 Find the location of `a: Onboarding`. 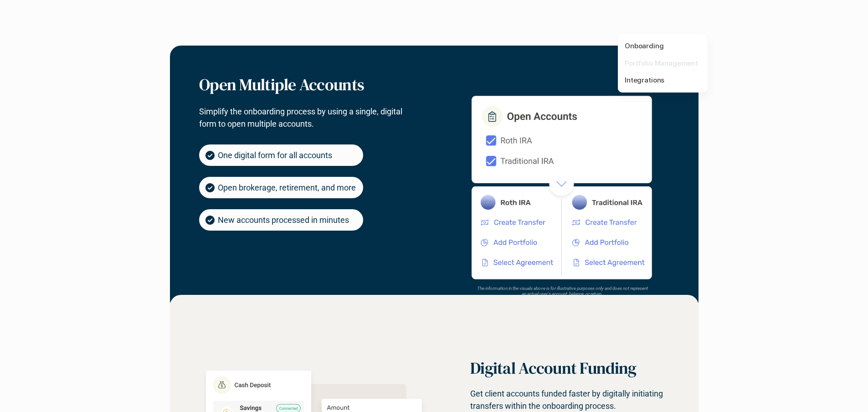

a: Onboarding is located at coordinates (644, 46).